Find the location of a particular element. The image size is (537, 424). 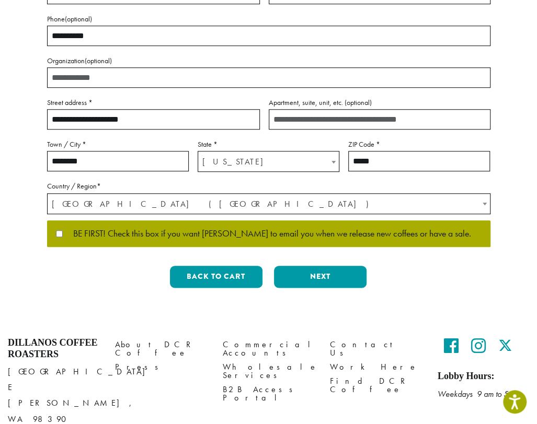

label: Street address is located at coordinates (153, 102).